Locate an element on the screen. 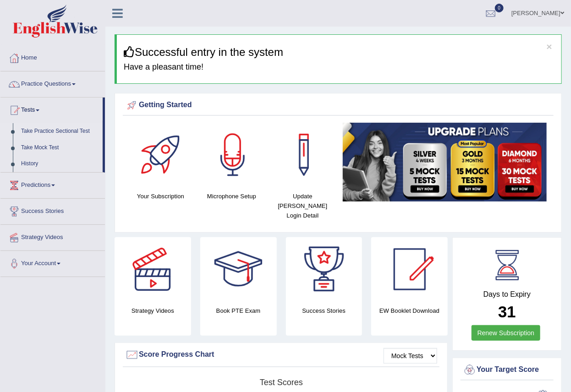 The height and width of the screenshot is (392, 571). h4: Success Stories is located at coordinates (324, 311).